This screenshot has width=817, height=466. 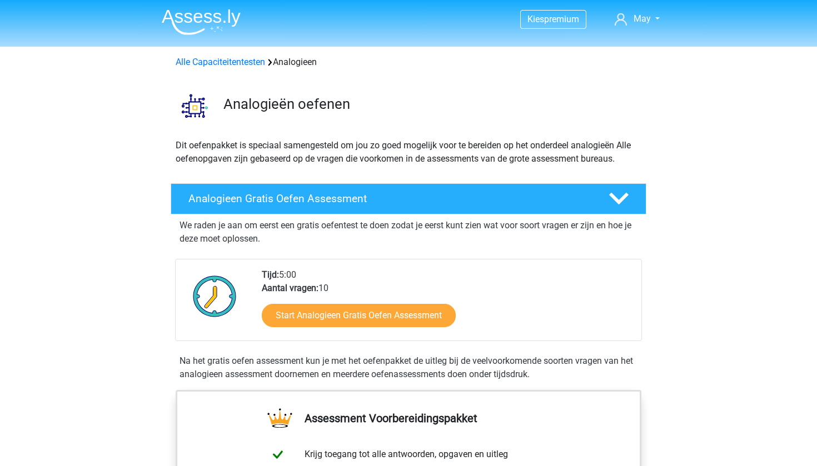 I want to click on b: Aantal vragen:, so click(x=290, y=288).